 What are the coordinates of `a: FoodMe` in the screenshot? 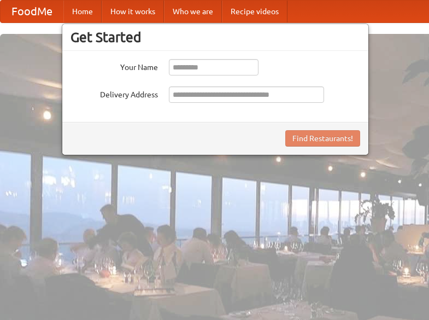 It's located at (32, 11).